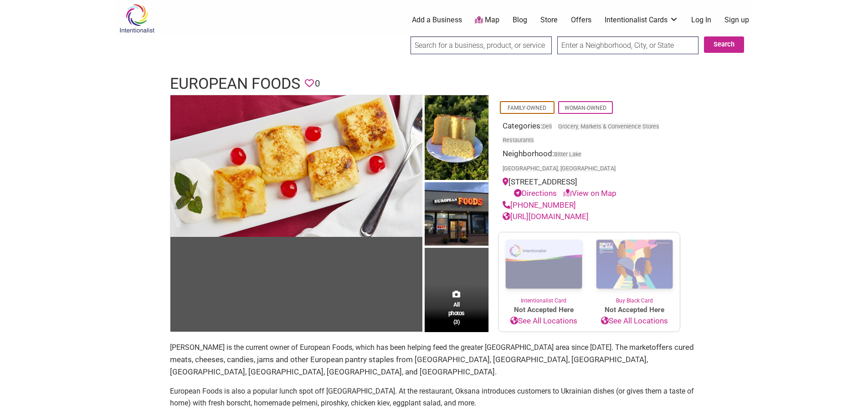 The image size is (868, 415). What do you see at coordinates (641, 20) in the screenshot?
I see `li: Intentionalist Cards` at bounding box center [641, 20].